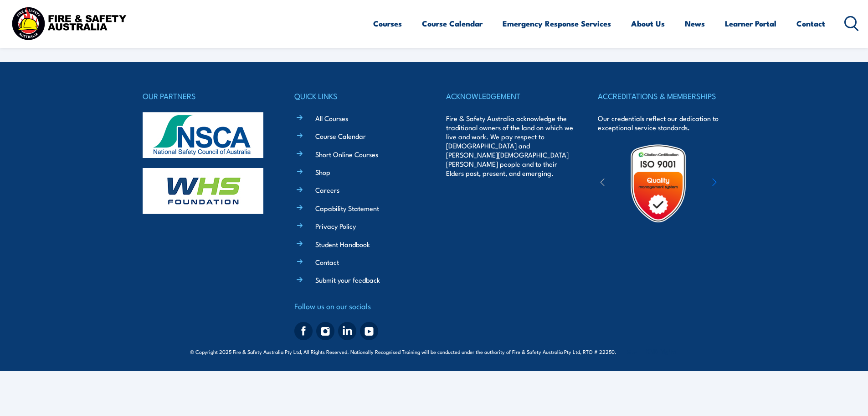  What do you see at coordinates (434, 351) in the screenshot?
I see `span: © Copyright 2025 Fire & Safety Australia Pty Ltd, All Rights Reserved. Nationally Recognised Trai...` at bounding box center [434, 351].